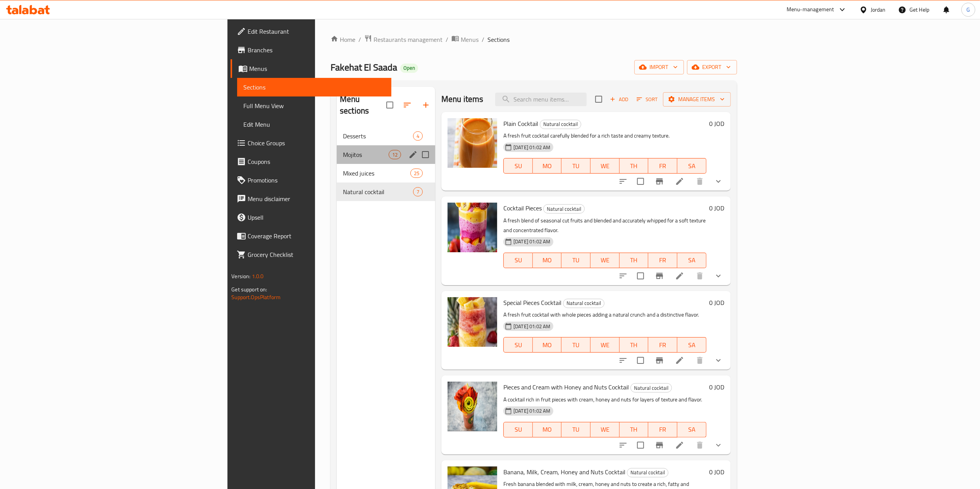 The height and width of the screenshot is (489, 980). Describe the element at coordinates (316, 254) in the screenshot. I see `span: Grocery Checklist` at that location.